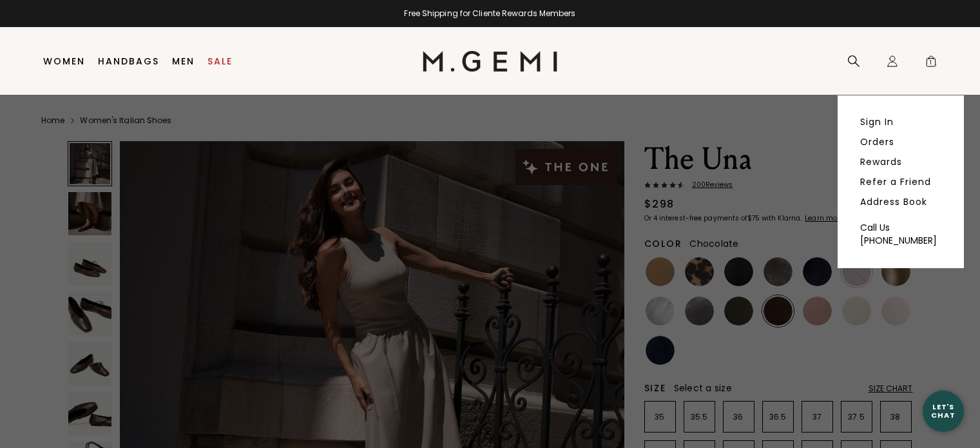 The height and width of the screenshot is (448, 980). Describe the element at coordinates (880, 162) in the screenshot. I see `a: Rewards` at that location.